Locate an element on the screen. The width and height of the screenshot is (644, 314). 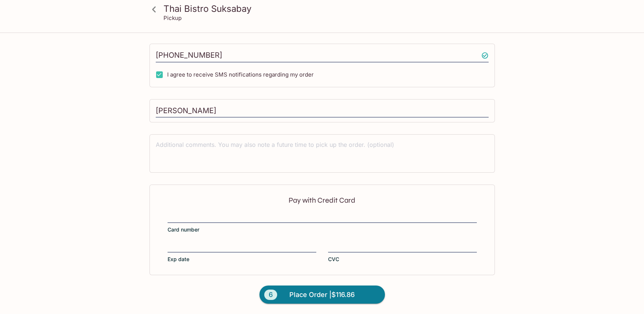
p: Pickup is located at coordinates (172, 18).